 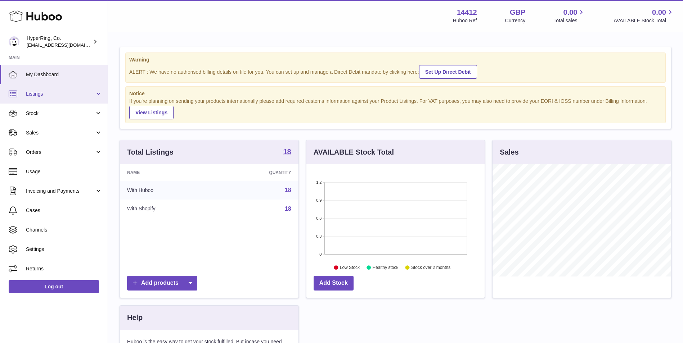 What do you see at coordinates (395, 94) in the screenshot?
I see `strong: Notice` at bounding box center [395, 94].